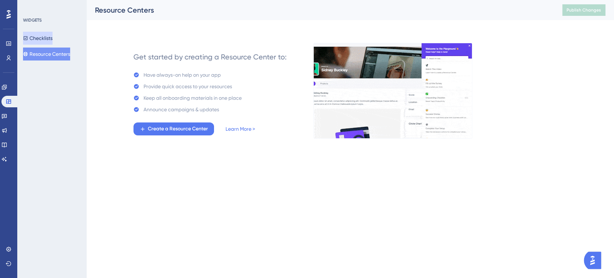 The height and width of the screenshot is (278, 614). What do you see at coordinates (9, 11) in the screenshot?
I see `img: launcher-image-alternative-text` at bounding box center [9, 11].